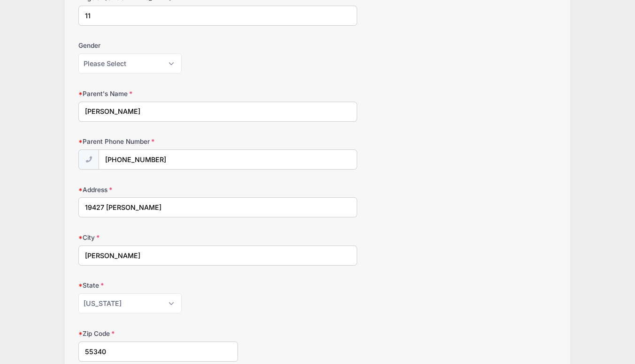 The height and width of the screenshot is (364, 635). What do you see at coordinates (158, 286) in the screenshot?
I see `label: State` at bounding box center [158, 286].